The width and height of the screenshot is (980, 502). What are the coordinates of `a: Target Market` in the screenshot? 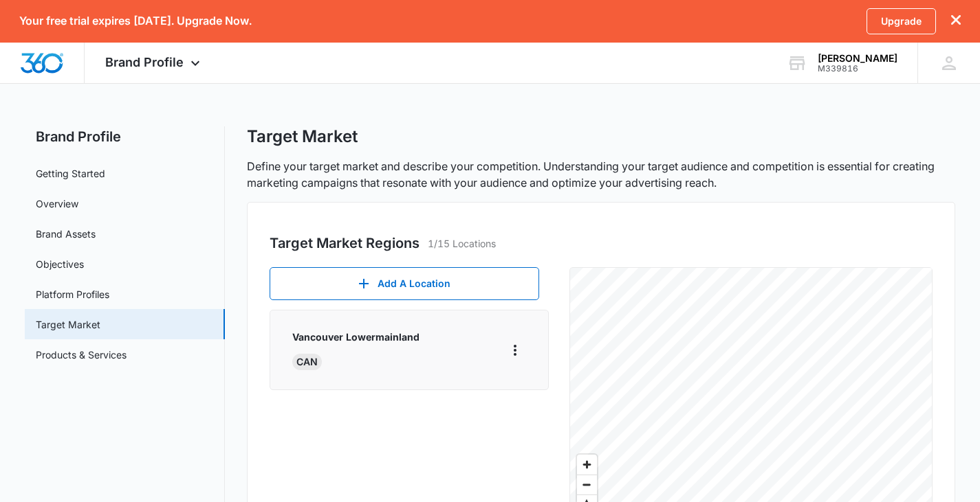 It's located at (68, 324).